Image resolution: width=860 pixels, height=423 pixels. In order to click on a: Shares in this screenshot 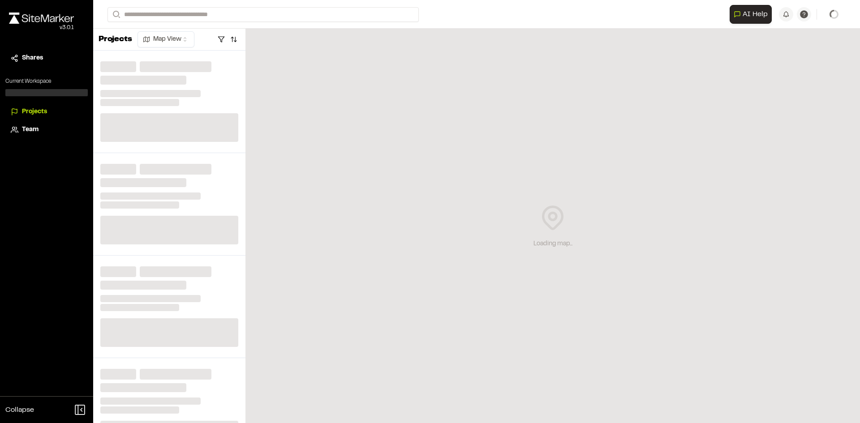, I will do `click(47, 58)`.